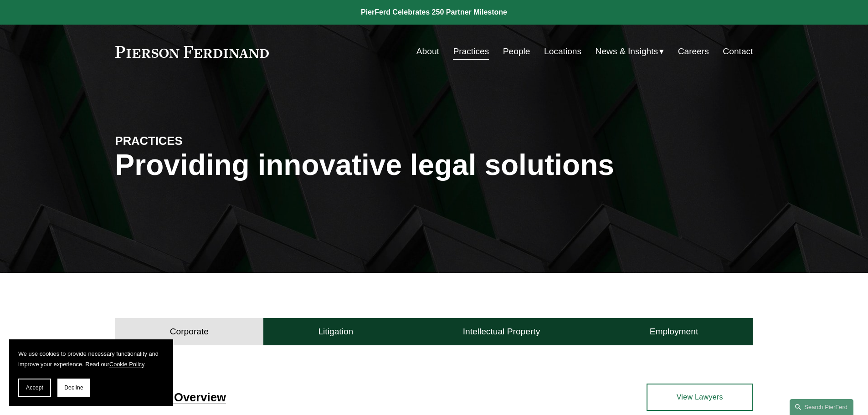 Image resolution: width=868 pixels, height=415 pixels. I want to click on p: We use cookies to provide necessary functionality and improve your experience. Read our ., so click(91, 359).